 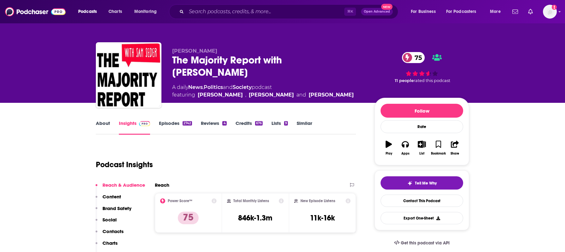 What do you see at coordinates (554, 7) in the screenshot?
I see `svg: Add a profile image` at bounding box center [554, 7].